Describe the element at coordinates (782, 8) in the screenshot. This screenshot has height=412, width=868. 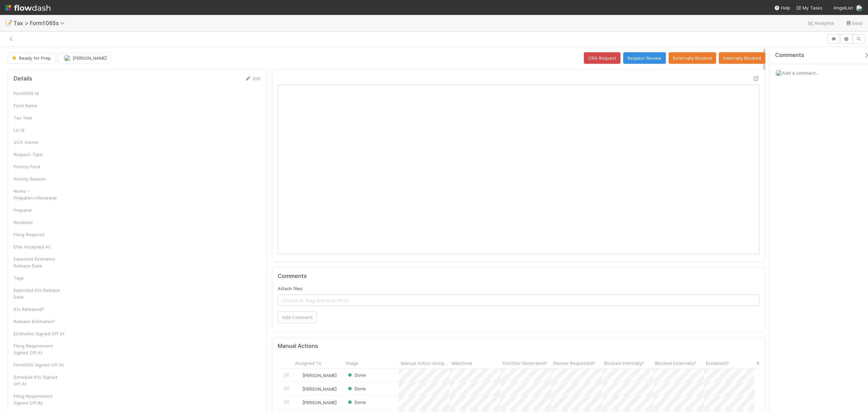
I see `div: Help` at that location.